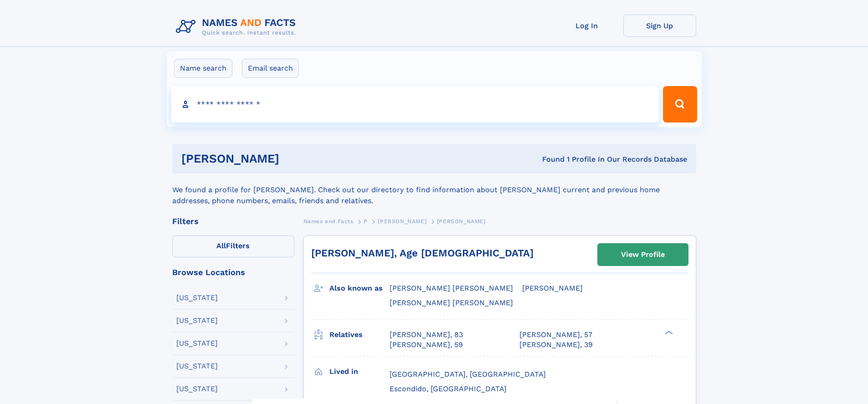 The image size is (868, 404). Describe the element at coordinates (270, 68) in the screenshot. I see `label: Email search` at that location.